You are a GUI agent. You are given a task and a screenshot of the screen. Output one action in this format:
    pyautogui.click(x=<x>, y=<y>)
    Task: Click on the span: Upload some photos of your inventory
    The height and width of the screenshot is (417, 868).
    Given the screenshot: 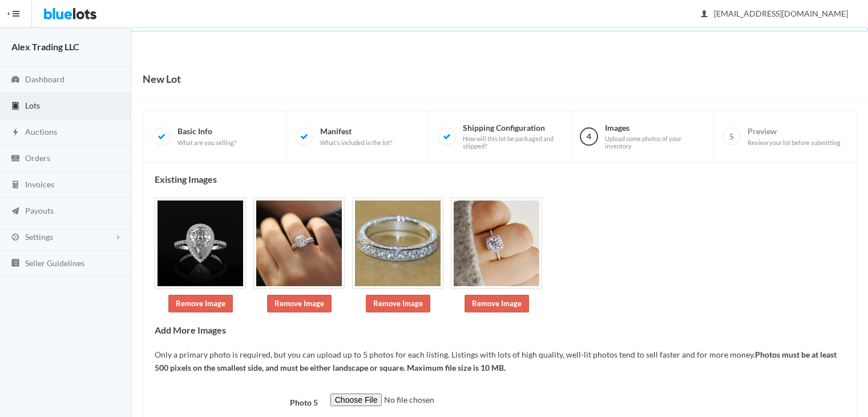 What is the action you would take?
    pyautogui.click(x=655, y=142)
    